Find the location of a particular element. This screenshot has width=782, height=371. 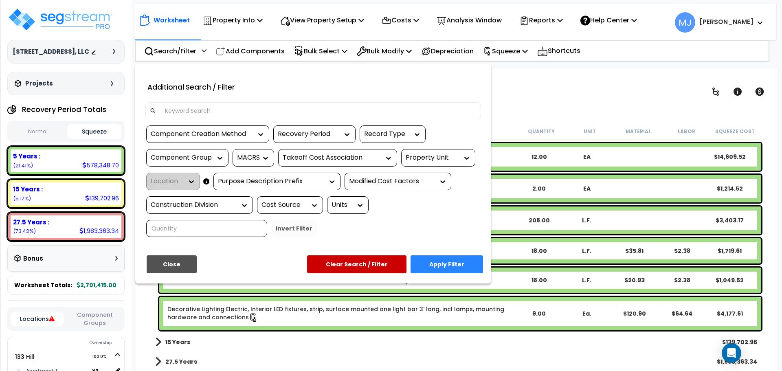

button: Normal is located at coordinates (38, 132).